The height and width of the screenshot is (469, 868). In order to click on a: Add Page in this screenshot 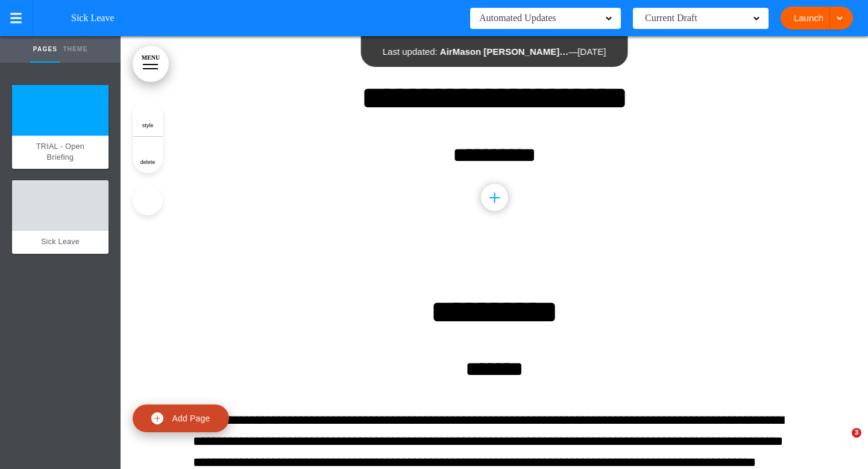, I will do `click(181, 418)`.